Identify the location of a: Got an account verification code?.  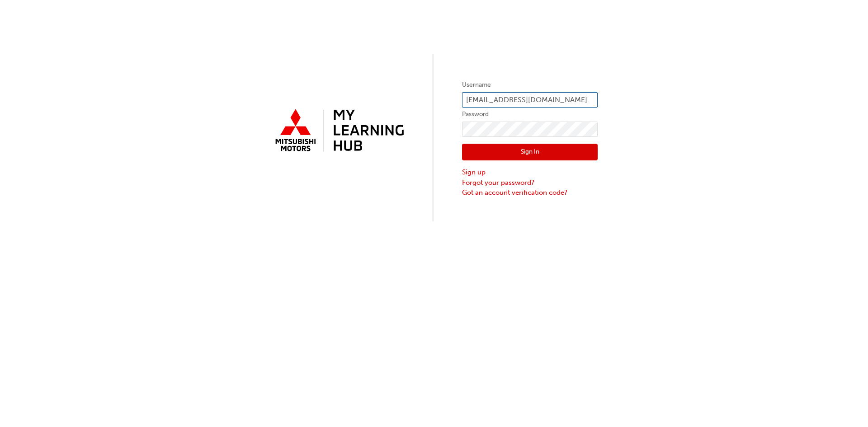
(530, 193).